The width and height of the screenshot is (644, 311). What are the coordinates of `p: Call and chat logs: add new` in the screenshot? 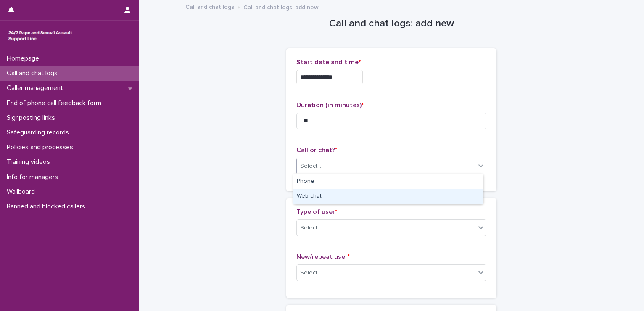 It's located at (281, 7).